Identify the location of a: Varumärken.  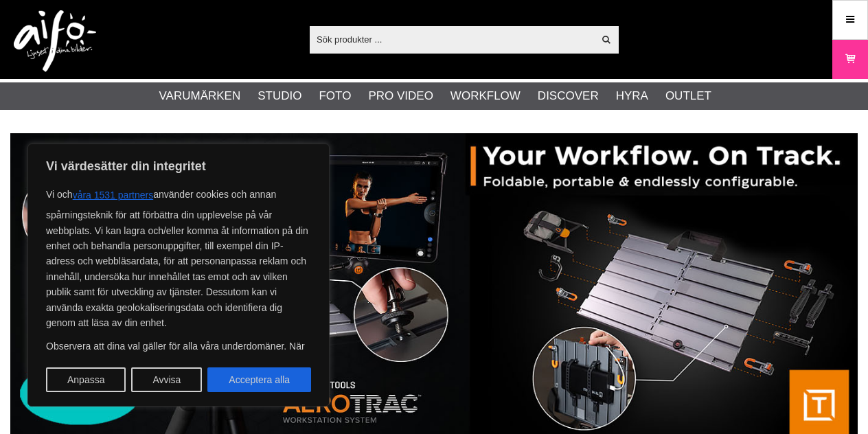
(200, 97).